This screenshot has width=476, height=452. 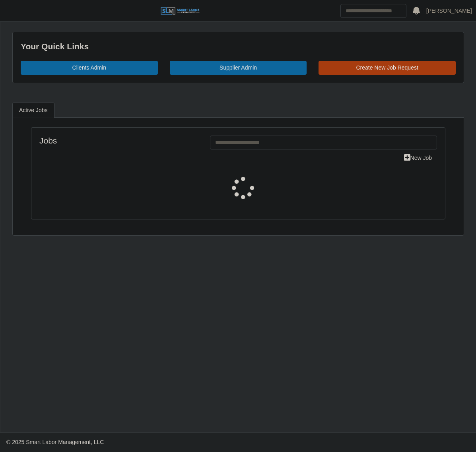 What do you see at coordinates (33, 110) in the screenshot?
I see `a: Active Jobs` at bounding box center [33, 110].